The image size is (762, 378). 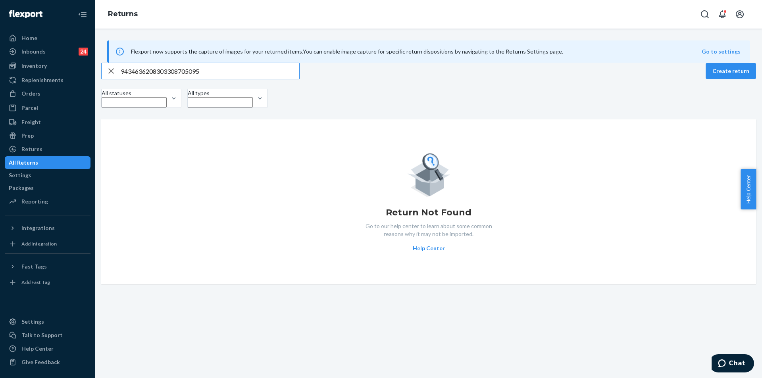 I want to click on button: Open Search Box, so click(x=705, y=14).